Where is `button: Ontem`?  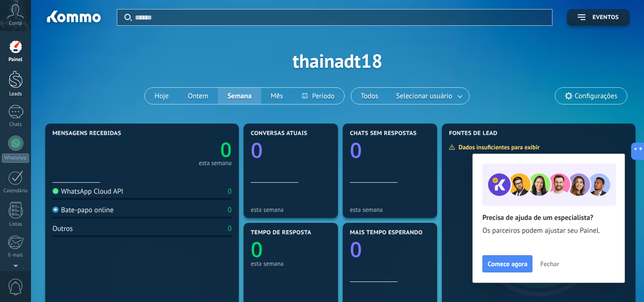 button: Ontem is located at coordinates (198, 96).